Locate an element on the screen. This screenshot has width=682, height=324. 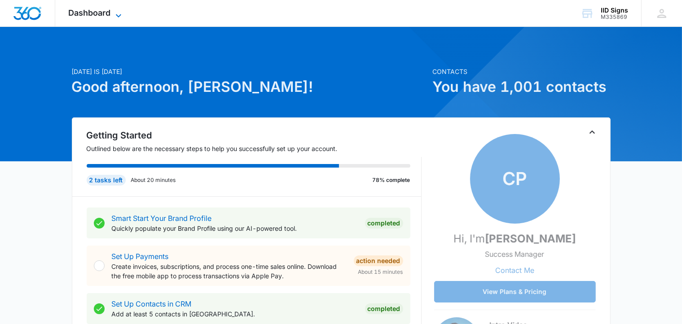
p: 78% complete is located at coordinates (391, 180).